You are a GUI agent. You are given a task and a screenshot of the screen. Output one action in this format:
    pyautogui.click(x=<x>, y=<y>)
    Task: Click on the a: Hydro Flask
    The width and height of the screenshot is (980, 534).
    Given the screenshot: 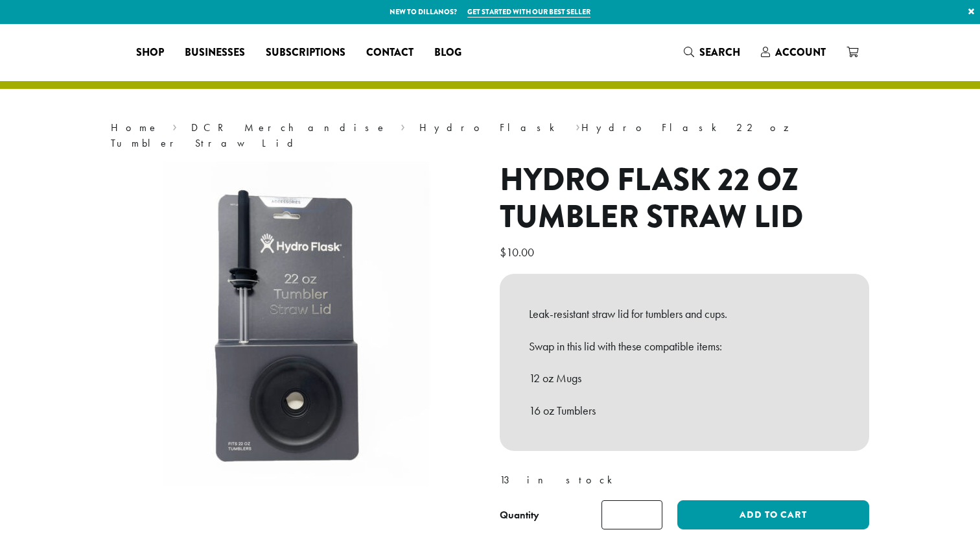 What is the action you would take?
    pyautogui.click(x=491, y=127)
    